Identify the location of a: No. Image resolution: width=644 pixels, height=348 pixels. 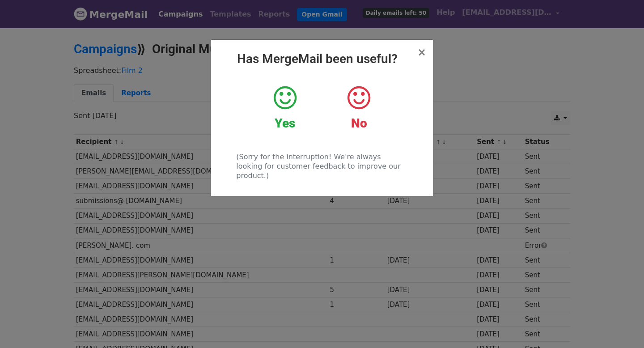
(359, 108).